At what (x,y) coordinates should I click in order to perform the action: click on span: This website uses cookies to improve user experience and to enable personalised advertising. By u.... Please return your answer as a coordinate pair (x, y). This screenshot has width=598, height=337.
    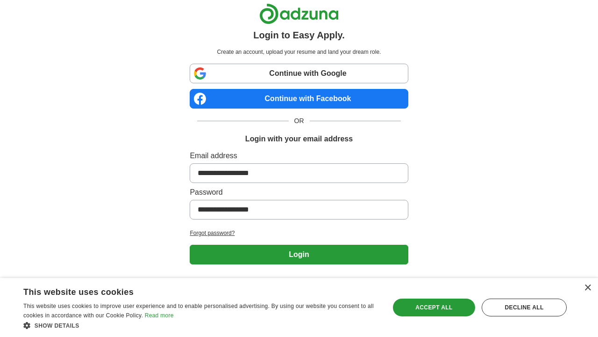
    Looking at the image, I should click on (199, 310).